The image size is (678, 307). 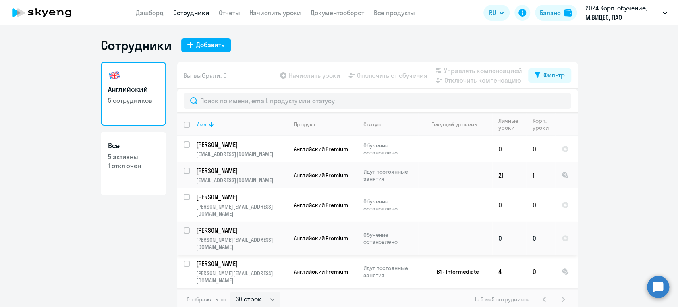 I want to click on a: Все продукты, so click(x=394, y=13).